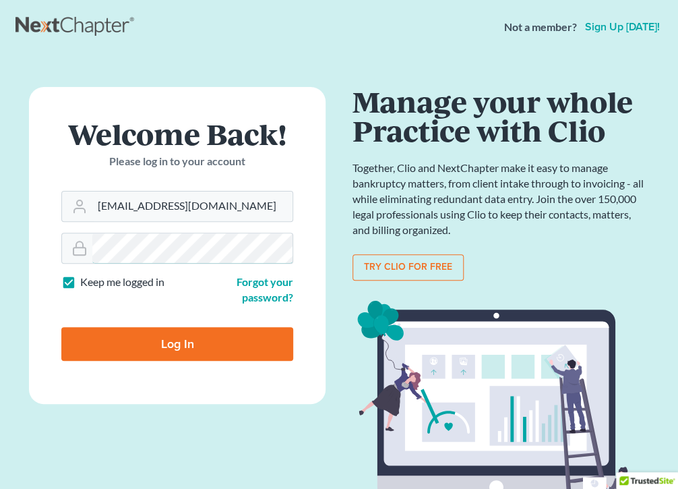  I want to click on strong: Not a member?, so click(540, 27).